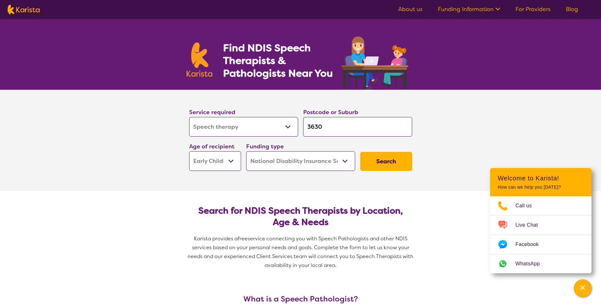 The width and height of the screenshot is (601, 305). I want to click on a: For Providers, so click(533, 9).